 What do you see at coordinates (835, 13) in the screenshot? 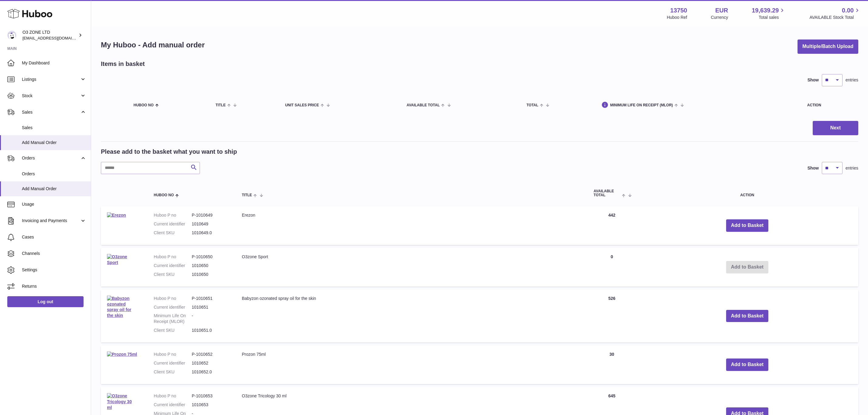
I see `a: 0.00 AVAILABLE Stock Total` at bounding box center [835, 13].